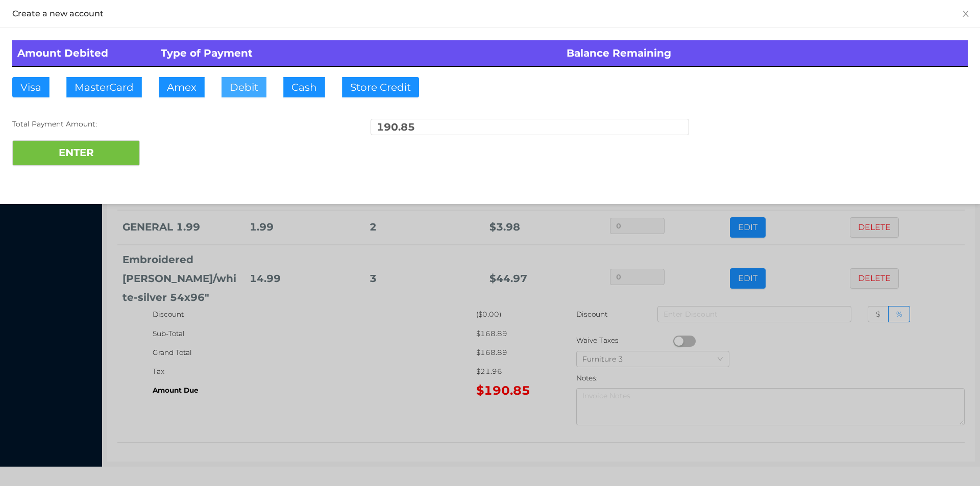 The width and height of the screenshot is (980, 486). I want to click on button: Cash, so click(304, 87).